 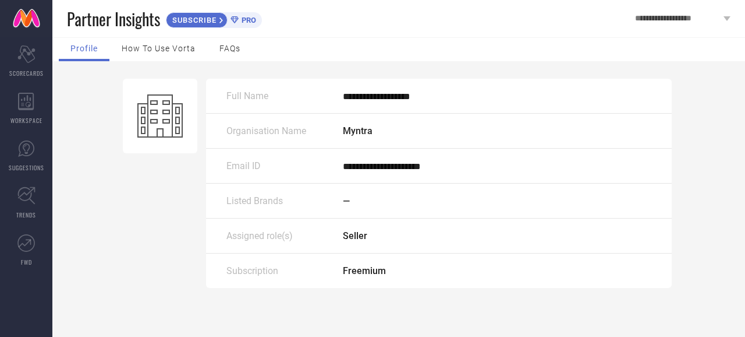 What do you see at coordinates (247, 96) in the screenshot?
I see `span: Full Name` at bounding box center [247, 96].